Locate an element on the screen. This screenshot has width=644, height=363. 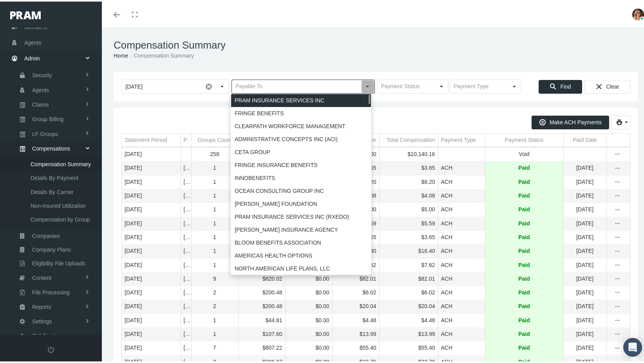
span: Details By Payment is located at coordinates (54, 176).